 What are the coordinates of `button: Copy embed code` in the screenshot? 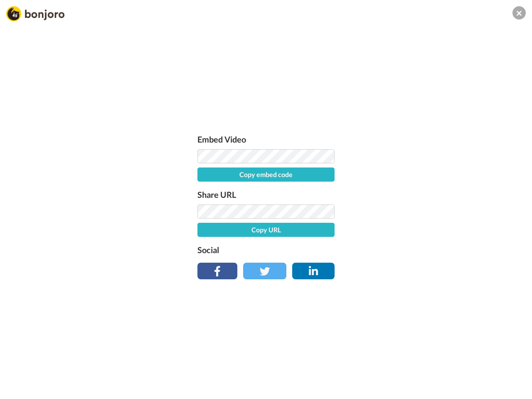 It's located at (266, 175).